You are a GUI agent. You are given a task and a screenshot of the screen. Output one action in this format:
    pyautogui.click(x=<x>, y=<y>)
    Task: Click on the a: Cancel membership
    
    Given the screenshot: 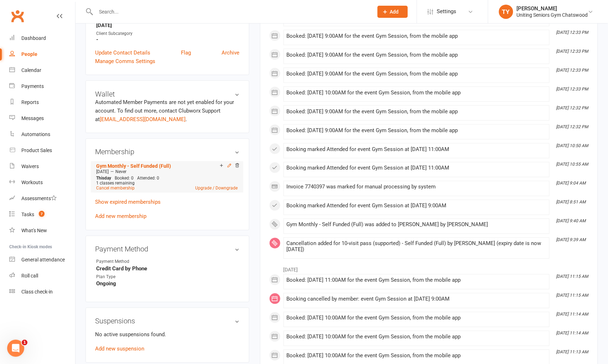 What is the action you would take?
    pyautogui.click(x=115, y=189)
    